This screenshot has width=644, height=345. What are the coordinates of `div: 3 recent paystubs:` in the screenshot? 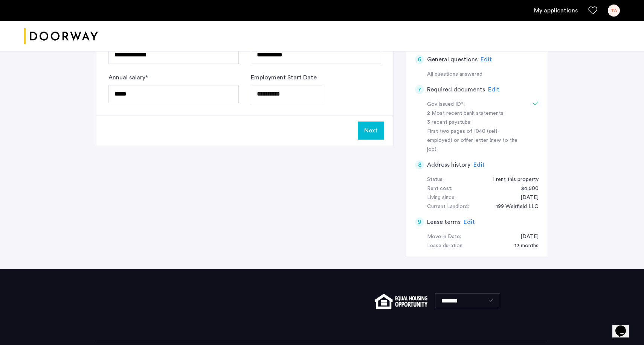 It's located at (474, 123).